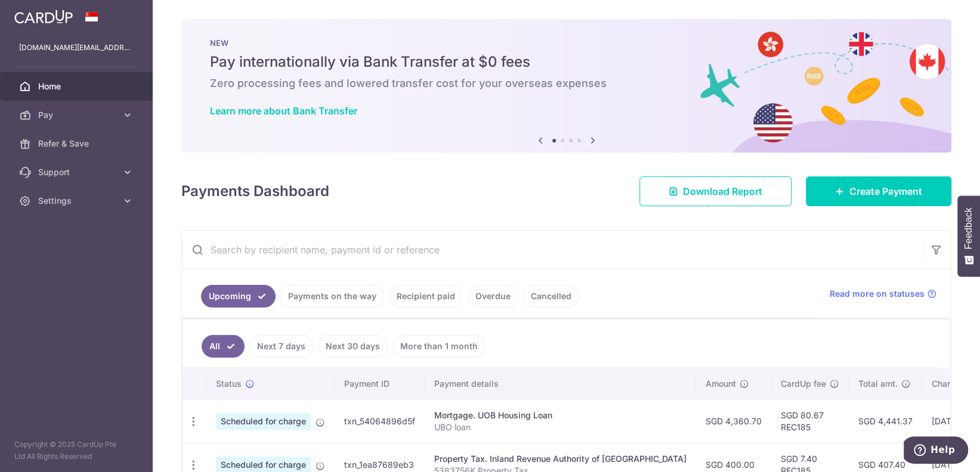 The image size is (980, 472). I want to click on span: Amount, so click(720, 384).